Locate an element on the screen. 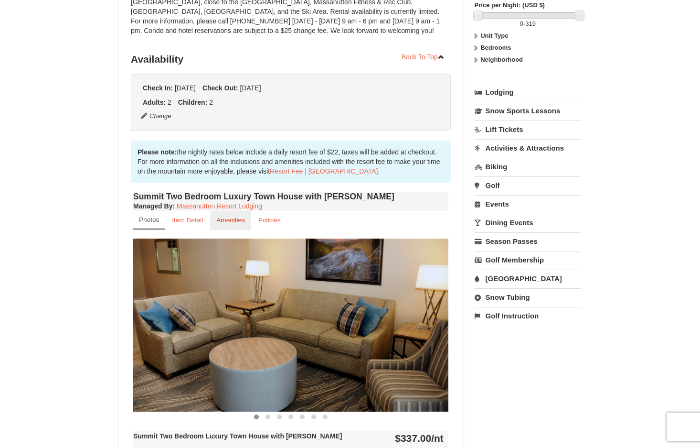  button: Change is located at coordinates (156, 116).